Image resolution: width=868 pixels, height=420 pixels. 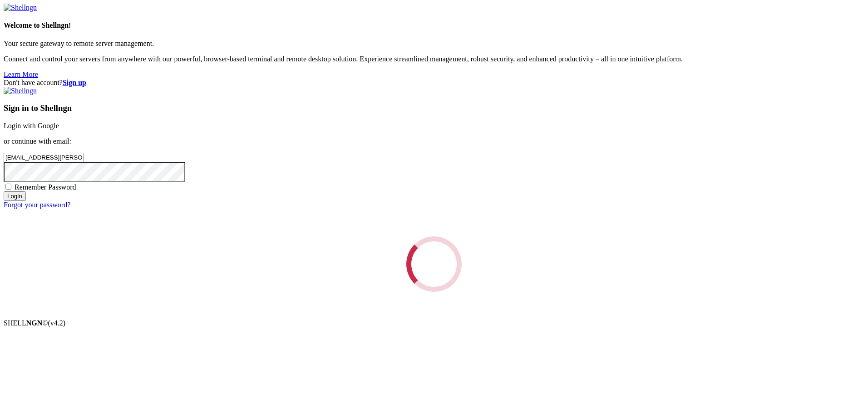 What do you see at coordinates (434, 83) in the screenshot?
I see `div: Don't have account?` at bounding box center [434, 83].